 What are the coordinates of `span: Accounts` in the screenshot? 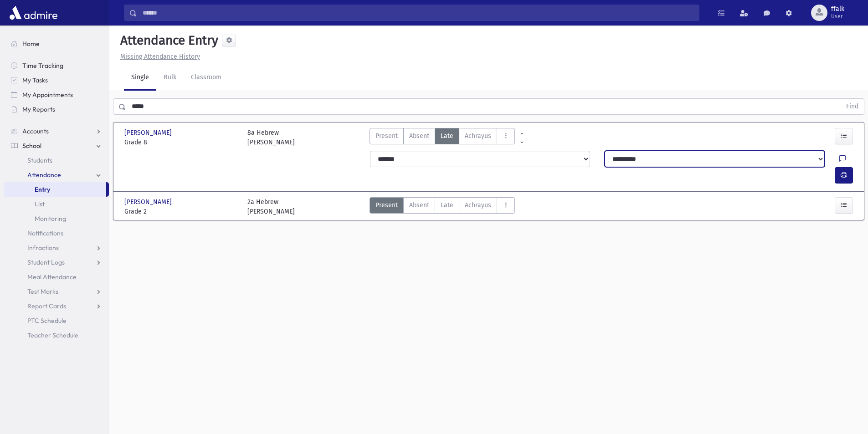 It's located at (36, 131).